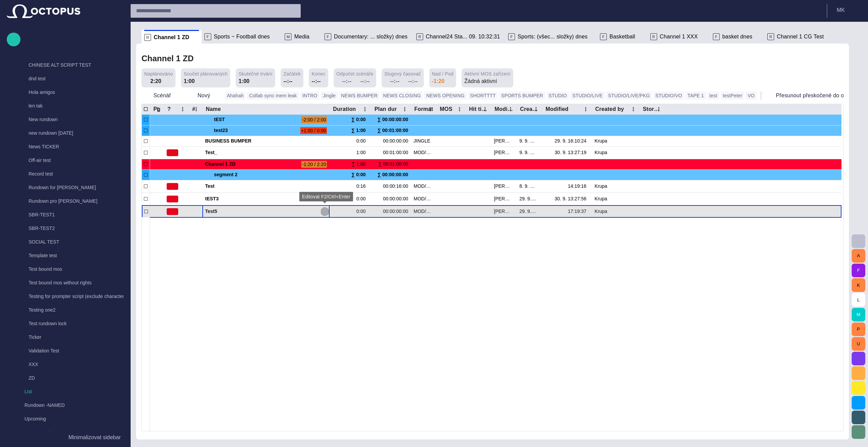  What do you see at coordinates (314, 130) in the screenshot?
I see `span: +1:00 / 0:00` at bounding box center [314, 130].